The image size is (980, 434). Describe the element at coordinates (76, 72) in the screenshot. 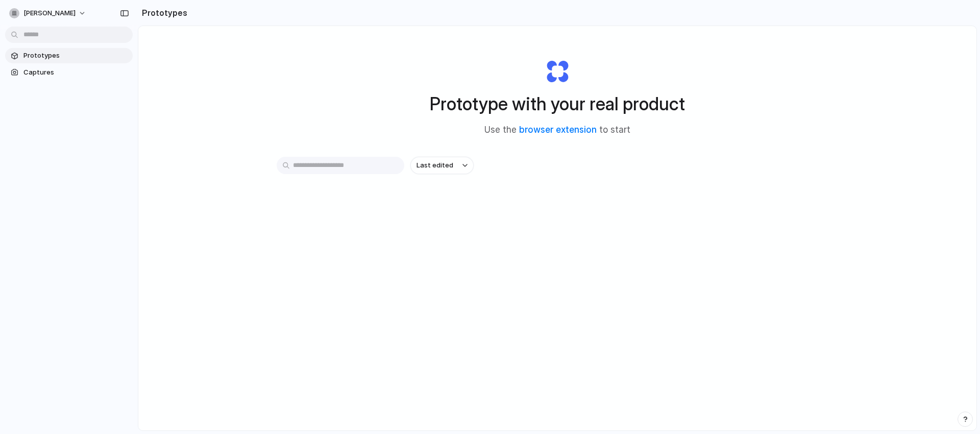

I see `span: Captures` at that location.